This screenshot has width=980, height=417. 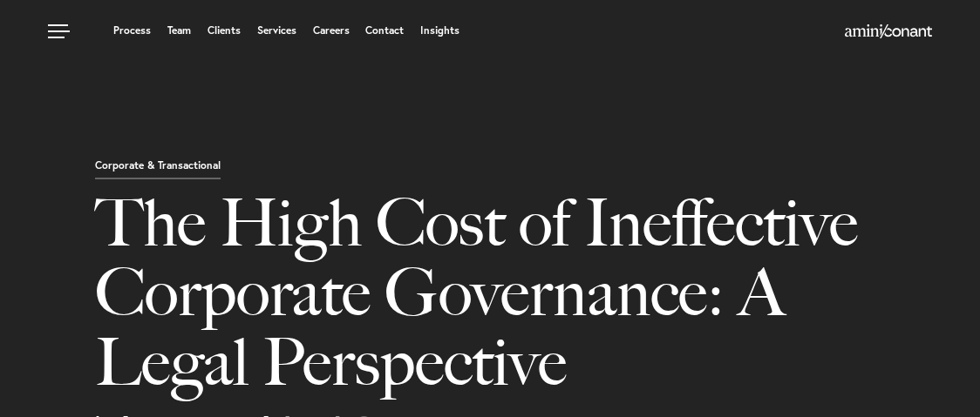 What do you see at coordinates (157, 170) in the screenshot?
I see `p: Corporate & Transactional` at bounding box center [157, 170].